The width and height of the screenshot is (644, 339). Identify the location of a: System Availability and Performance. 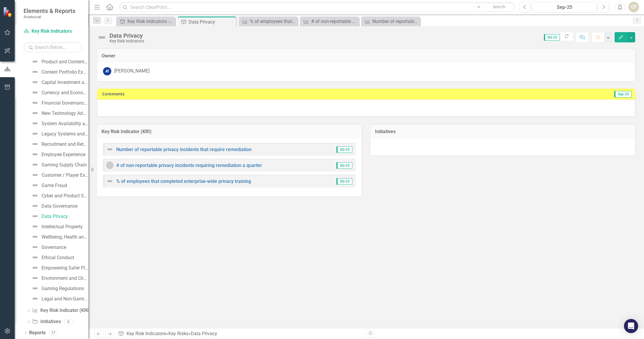
(59, 123).